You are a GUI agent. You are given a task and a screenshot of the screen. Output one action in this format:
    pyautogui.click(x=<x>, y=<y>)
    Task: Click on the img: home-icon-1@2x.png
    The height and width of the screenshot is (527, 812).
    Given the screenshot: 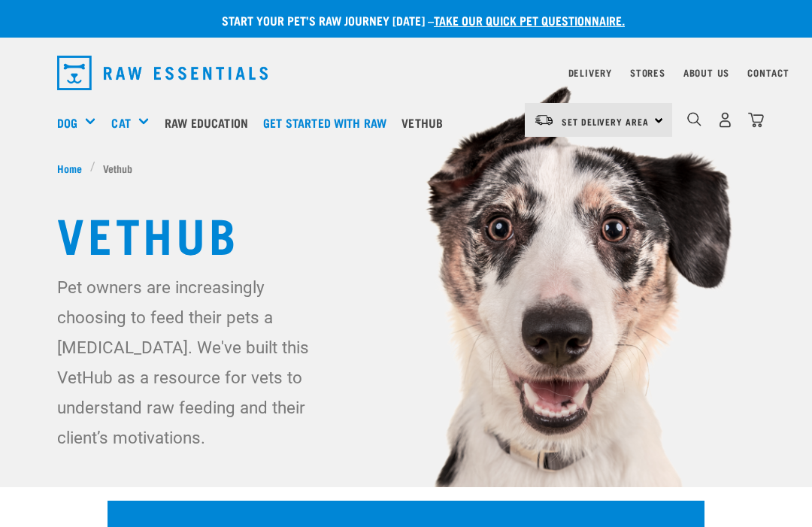 What is the action you would take?
    pyautogui.click(x=694, y=118)
    